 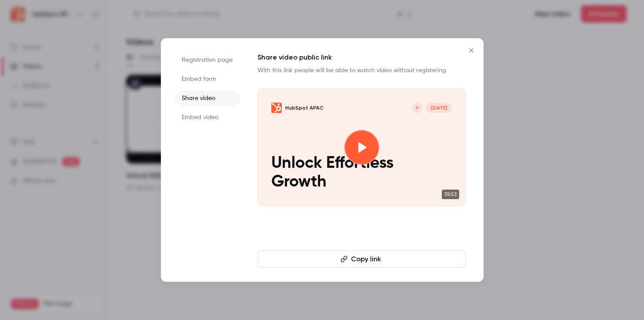 What do you see at coordinates (362, 58) in the screenshot?
I see `h1: Share video public link` at bounding box center [362, 58].